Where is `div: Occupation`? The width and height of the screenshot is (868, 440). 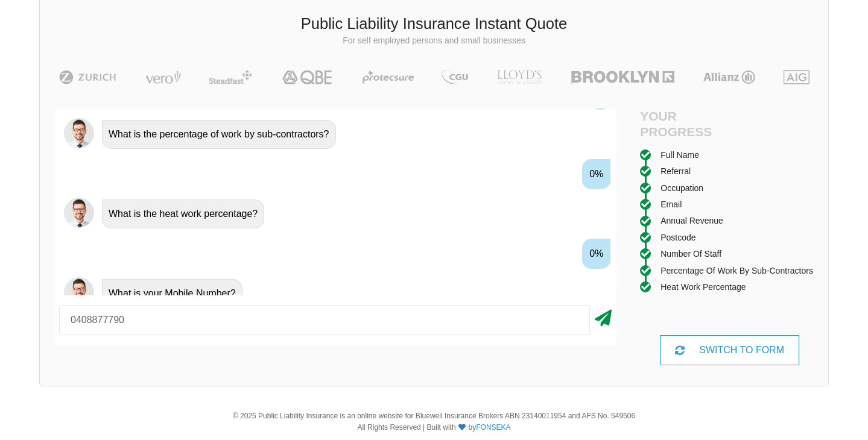 div: Occupation is located at coordinates (681, 188).